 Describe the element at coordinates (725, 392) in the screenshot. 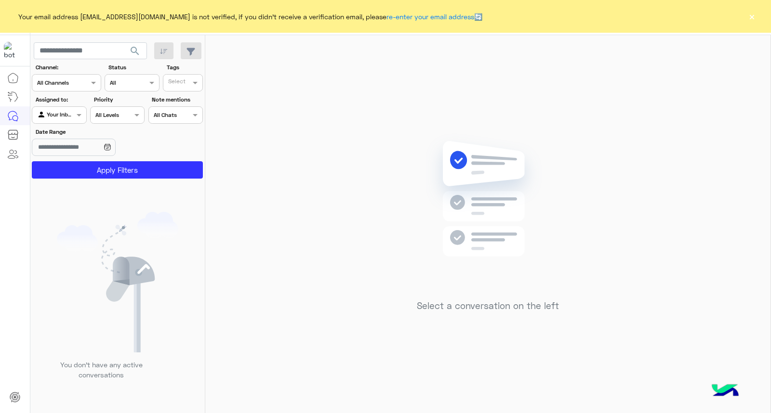

I see `img: hulul-logo.png` at that location.